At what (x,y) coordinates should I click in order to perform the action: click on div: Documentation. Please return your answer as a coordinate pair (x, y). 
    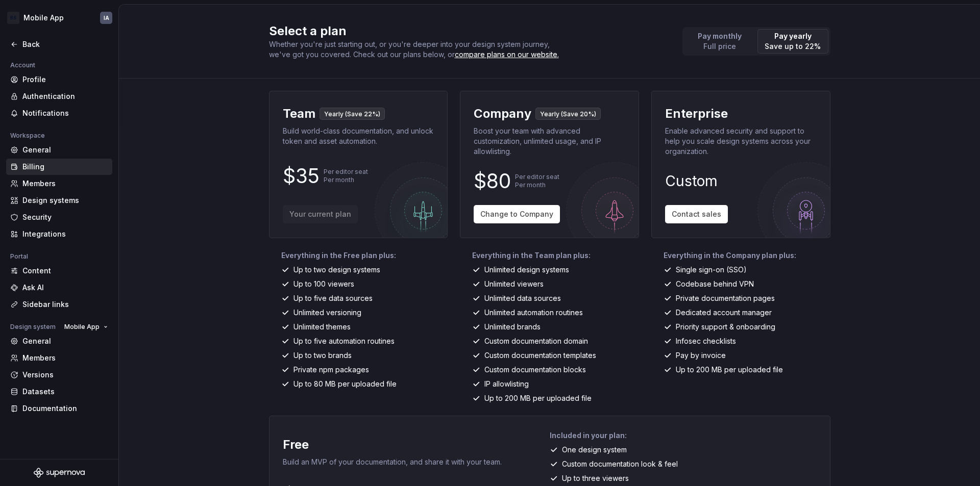
    Looking at the image, I should click on (66, 409).